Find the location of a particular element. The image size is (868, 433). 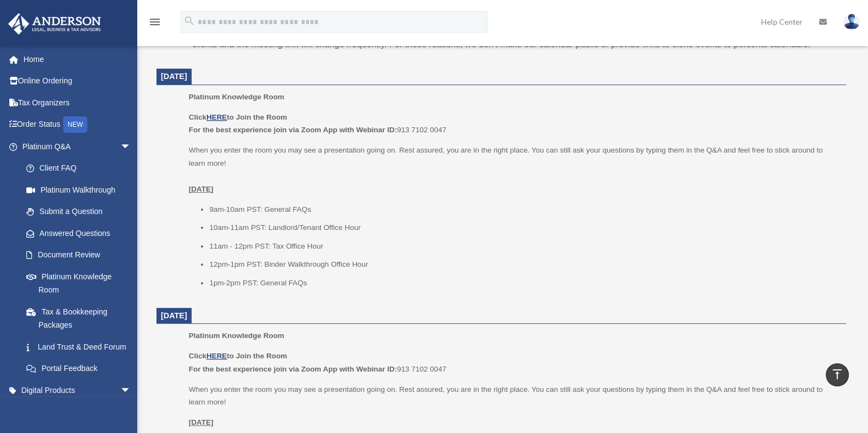

i: search is located at coordinates (189, 21).